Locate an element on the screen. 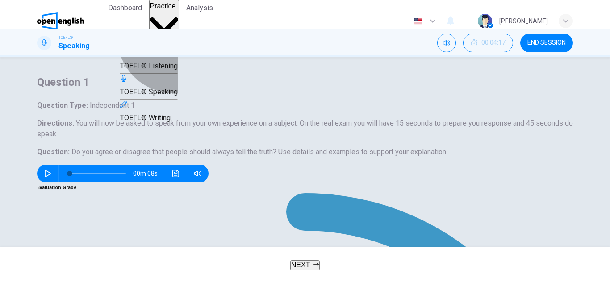 This screenshot has height=283, width=610. span: Do you agree or disagree that people should always tell the truth? is located at coordinates (174, 151).